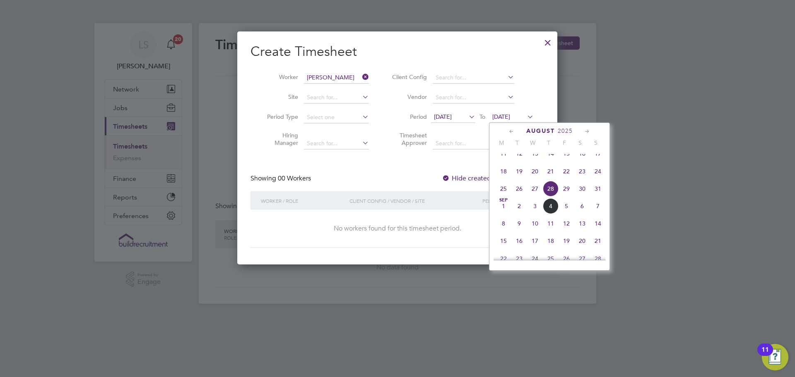 This screenshot has width=795, height=377. What do you see at coordinates (408, 77) in the screenshot?
I see `label: Client Config` at bounding box center [408, 77].